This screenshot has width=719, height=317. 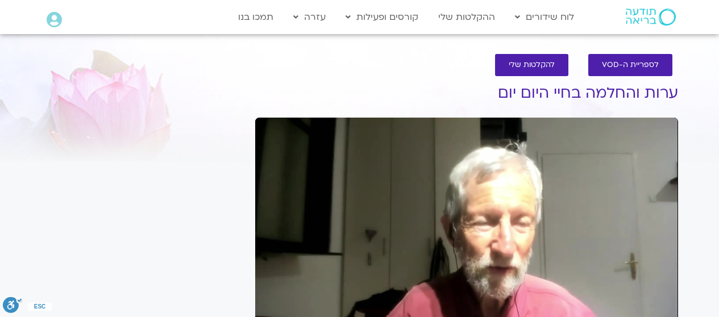 What do you see at coordinates (545, 17) in the screenshot?
I see `a: לוח שידורים` at bounding box center [545, 17].